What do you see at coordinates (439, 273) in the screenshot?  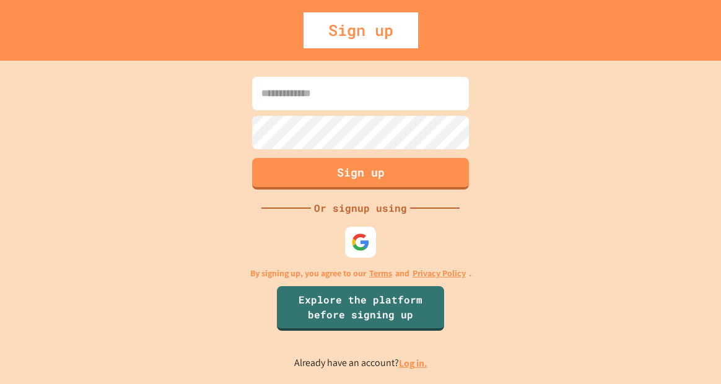 I see `a: Privacy Policy` at bounding box center [439, 273].